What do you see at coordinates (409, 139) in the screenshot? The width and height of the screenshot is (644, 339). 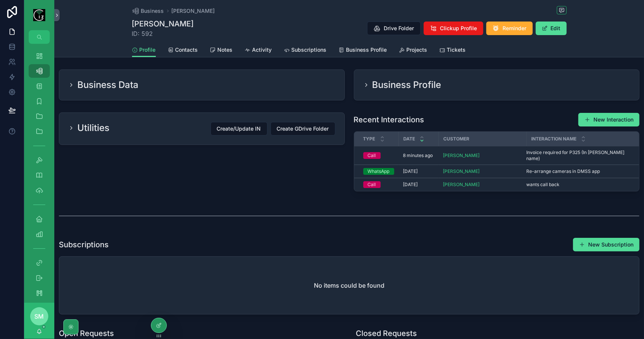 I see `span: Date` at bounding box center [409, 139].